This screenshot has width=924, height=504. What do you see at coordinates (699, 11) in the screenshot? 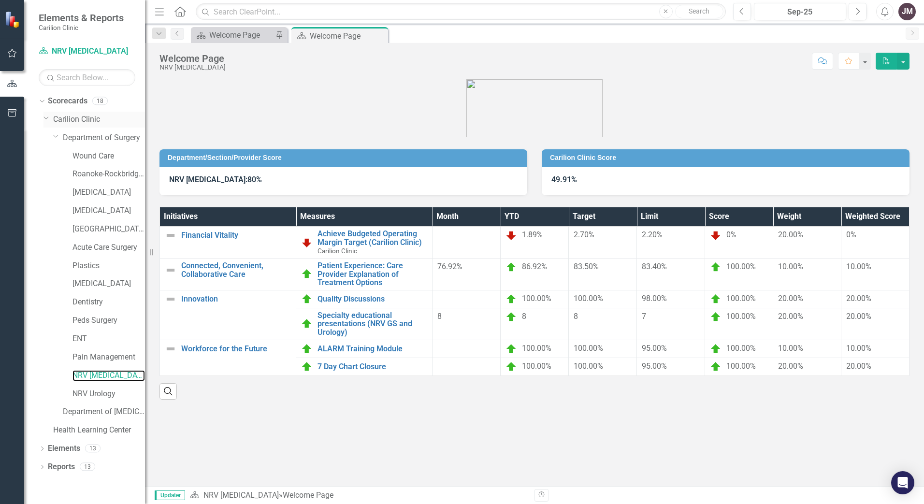
I see `span: Search` at bounding box center [699, 11].